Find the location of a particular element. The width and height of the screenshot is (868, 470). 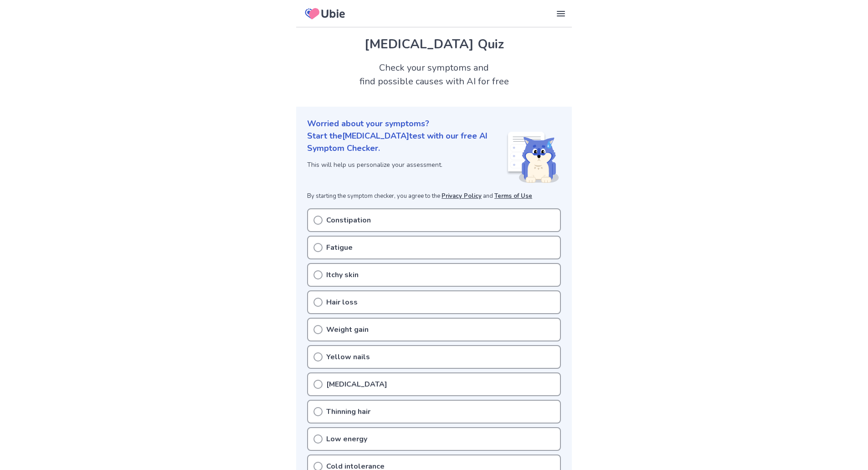

p: Fatigue is located at coordinates (339, 247).